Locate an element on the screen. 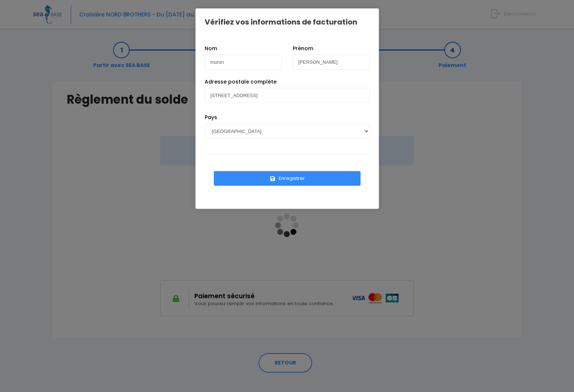 The height and width of the screenshot is (392, 574). h1: Vérifiez vos informations de facturation is located at coordinates (281, 22).